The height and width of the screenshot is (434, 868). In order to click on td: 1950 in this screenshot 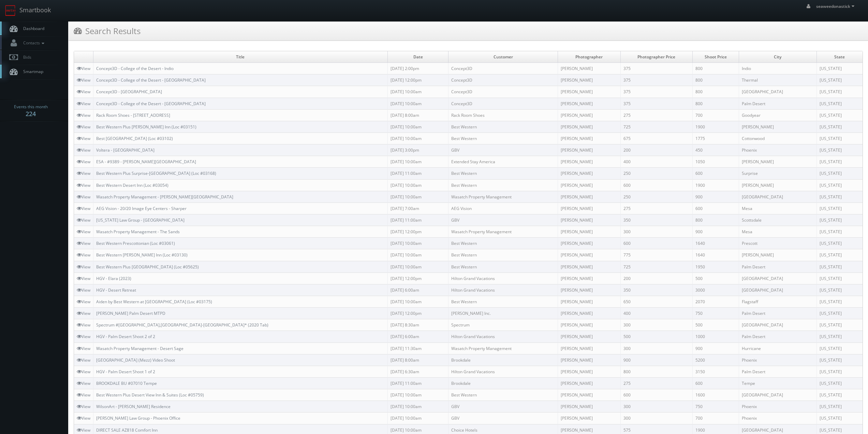, I will do `click(716, 267)`.